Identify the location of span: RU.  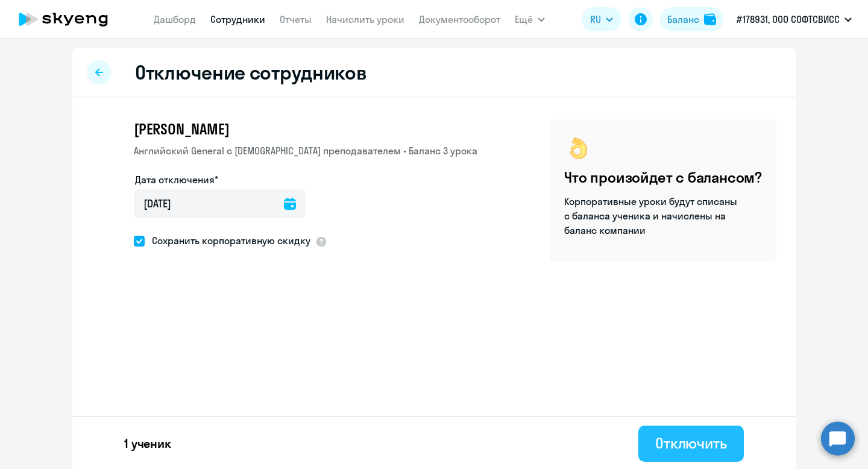
(596, 19).